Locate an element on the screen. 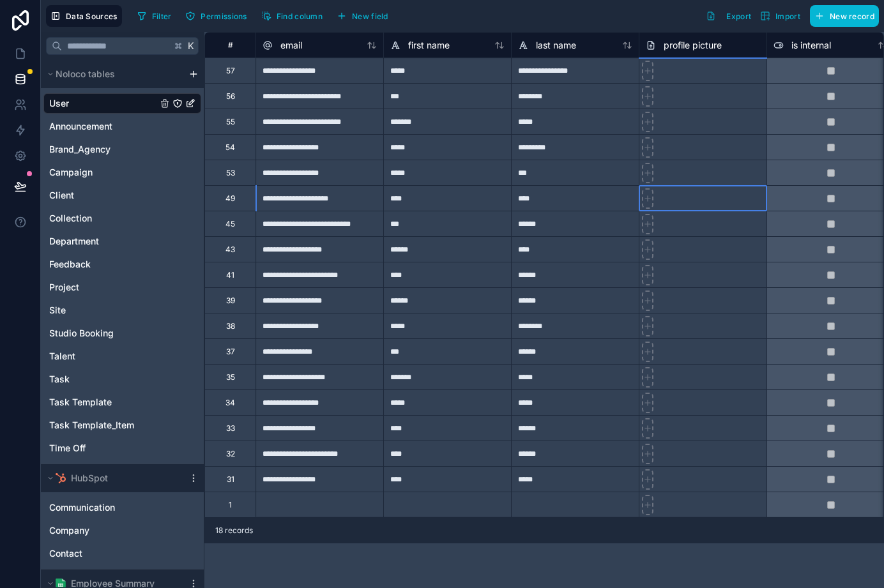 The height and width of the screenshot is (588, 884). button: New record is located at coordinates (844, 16).